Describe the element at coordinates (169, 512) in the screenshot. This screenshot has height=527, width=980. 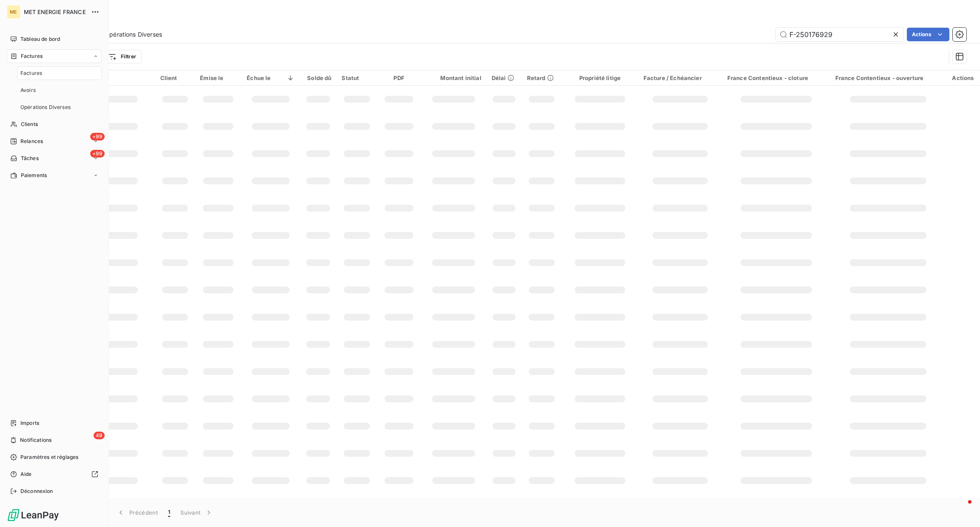
I see `button: 1` at that location.